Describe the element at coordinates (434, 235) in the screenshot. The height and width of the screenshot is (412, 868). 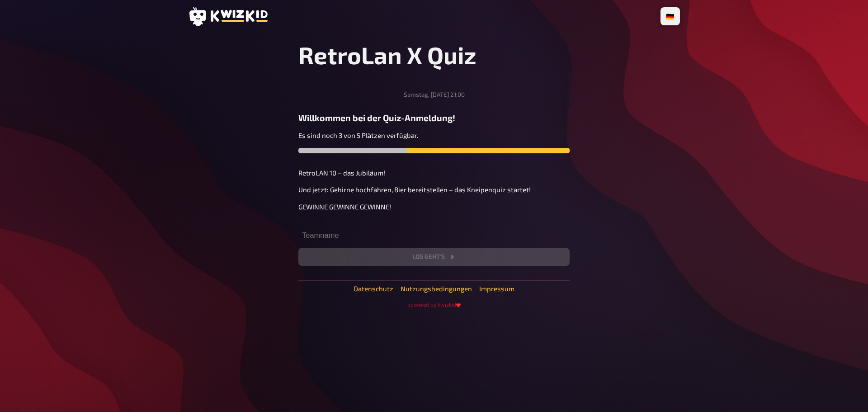
I see `input: Teamname` at that location.